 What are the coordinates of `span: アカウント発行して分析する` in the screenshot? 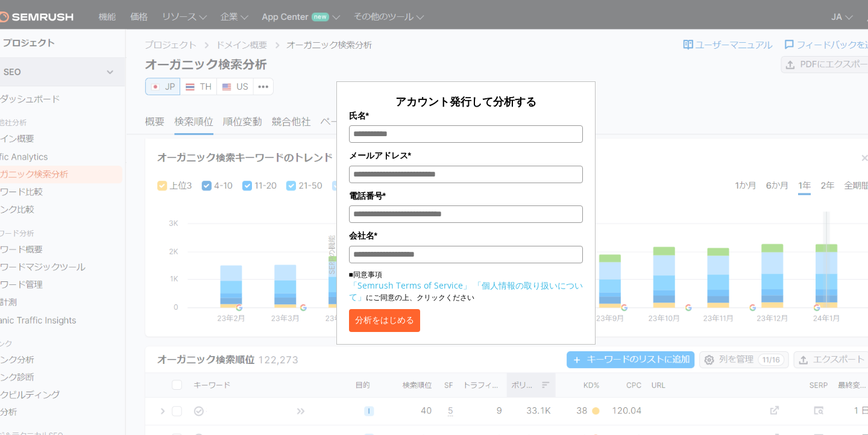 It's located at (466, 102).